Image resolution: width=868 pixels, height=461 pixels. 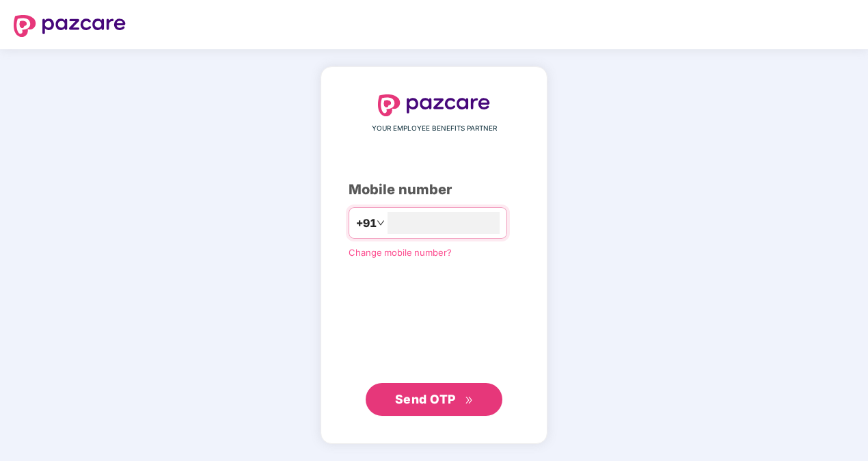 I want to click on span: Send OTP, so click(x=425, y=399).